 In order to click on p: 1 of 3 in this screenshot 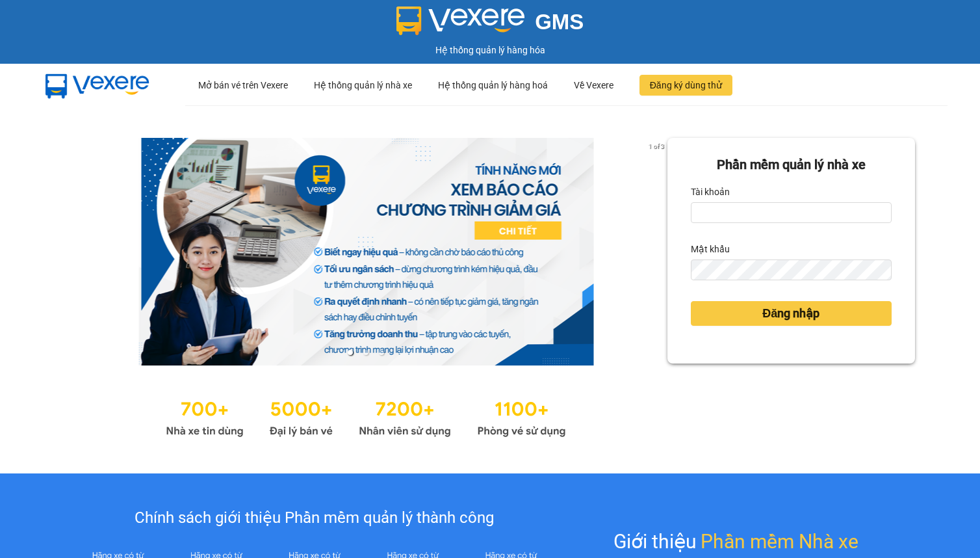, I will do `click(656, 147)`.